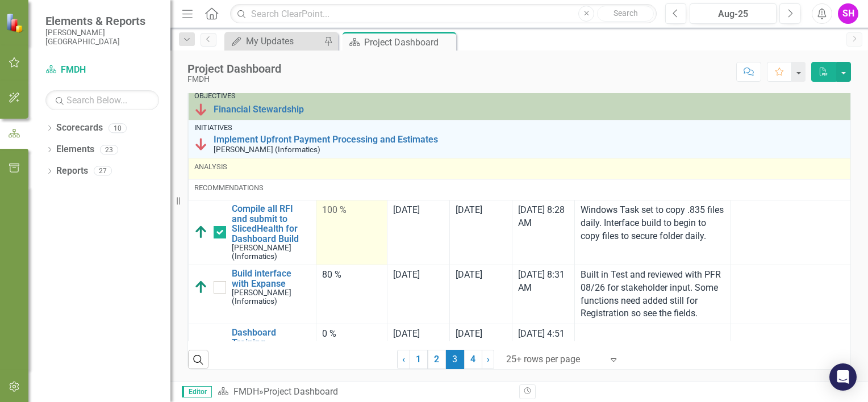 The height and width of the screenshot is (402, 868). I want to click on input: Search Below..., so click(102, 100).